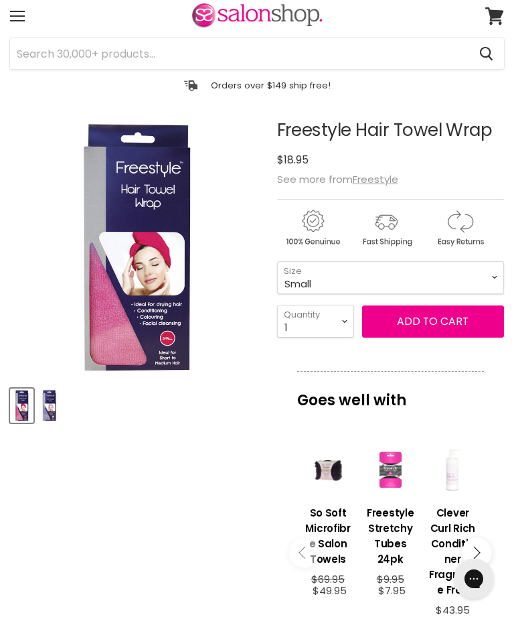 The width and height of the screenshot is (514, 617). I want to click on span: $7.95, so click(392, 590).